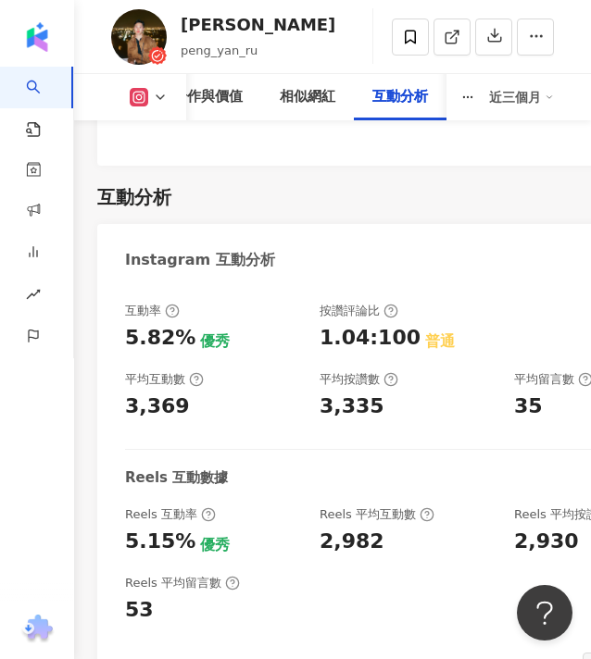  What do you see at coordinates (207, 97) in the screenshot?
I see `div: 合作與價值` at bounding box center [207, 97].